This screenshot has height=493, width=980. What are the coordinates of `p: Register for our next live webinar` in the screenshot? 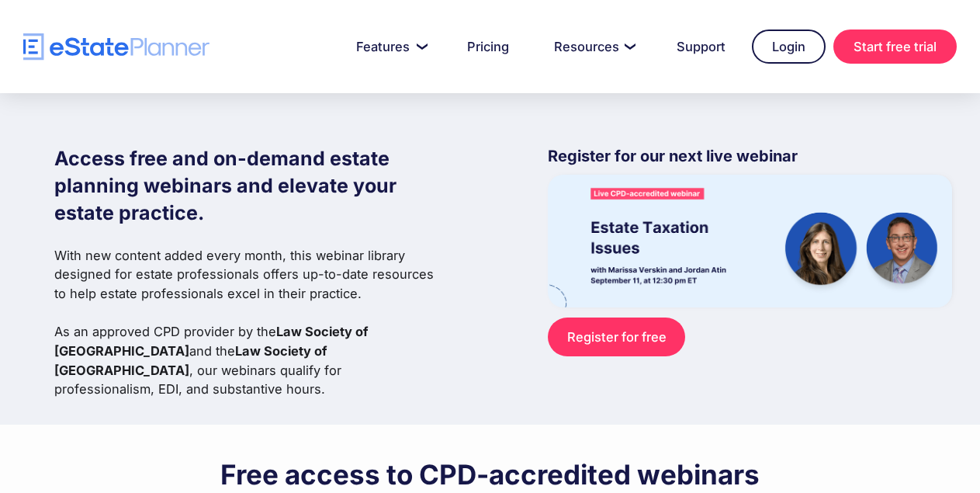 It's located at (750, 160).